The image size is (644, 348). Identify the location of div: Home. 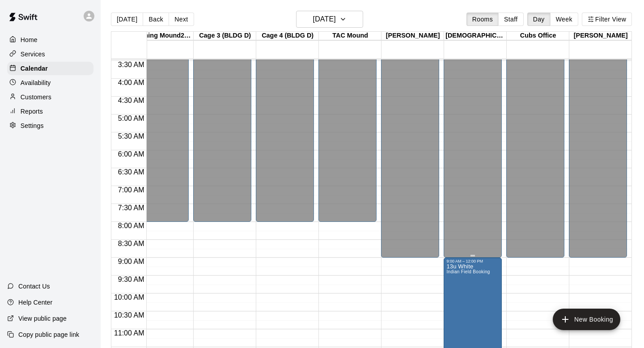
(50, 40).